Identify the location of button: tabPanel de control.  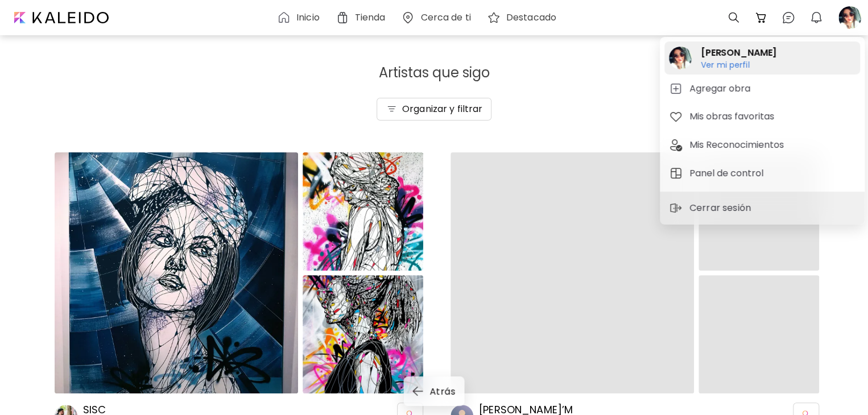
(762, 173).